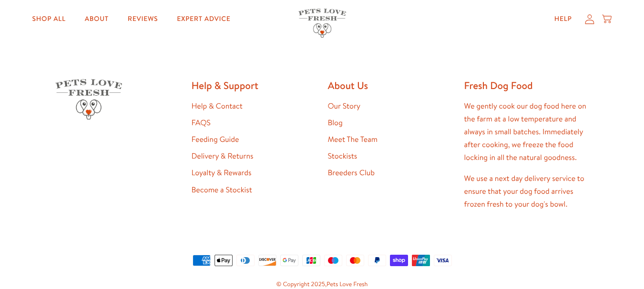 This screenshot has width=644, height=289. I want to click on p: We gently cook our dog food here on the farm at a low temperature and always in small batches. Im..., so click(527, 132).